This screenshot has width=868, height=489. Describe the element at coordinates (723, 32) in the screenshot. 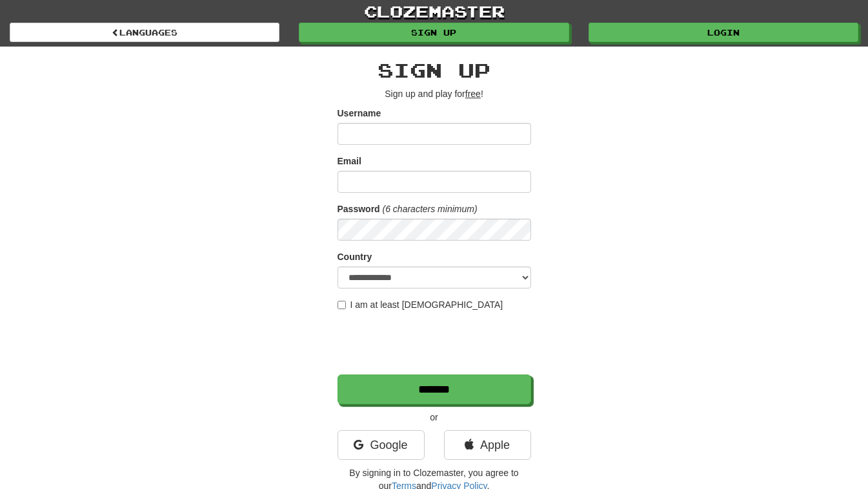

I see `a: Login` at that location.